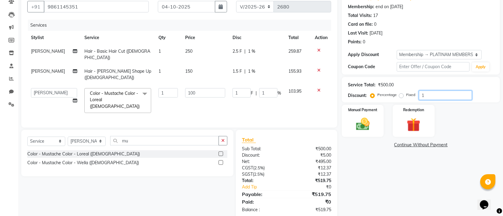 The height and width of the screenshot is (216, 503). What do you see at coordinates (141, 106) in the screenshot?
I see `a: x` at bounding box center [141, 106].